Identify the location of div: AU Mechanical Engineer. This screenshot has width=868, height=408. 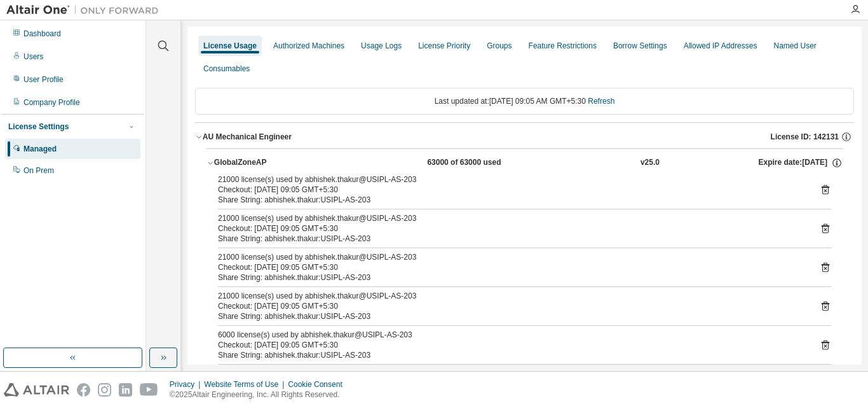
(247, 136).